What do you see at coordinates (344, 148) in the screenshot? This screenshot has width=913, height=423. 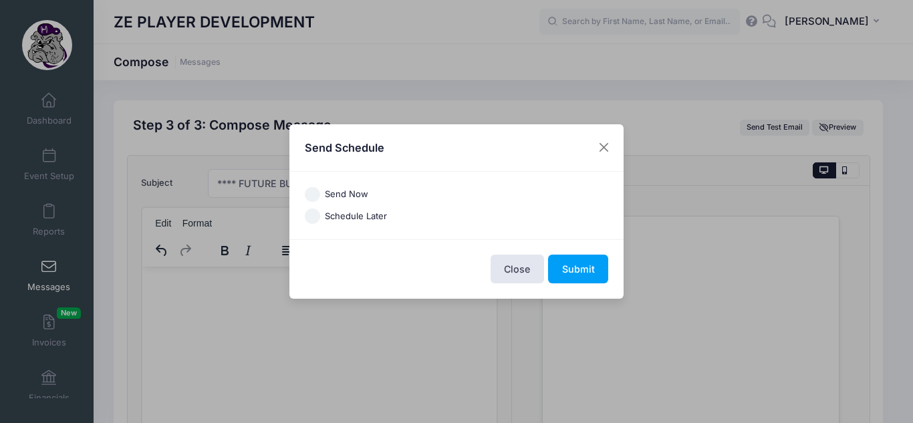 I see `h4: Send Schedule` at bounding box center [344, 148].